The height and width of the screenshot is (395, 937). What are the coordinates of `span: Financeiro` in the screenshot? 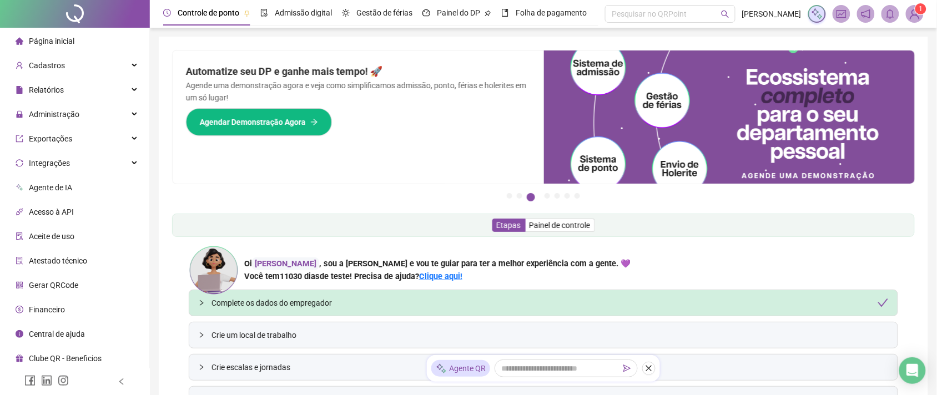 It's located at (47, 310).